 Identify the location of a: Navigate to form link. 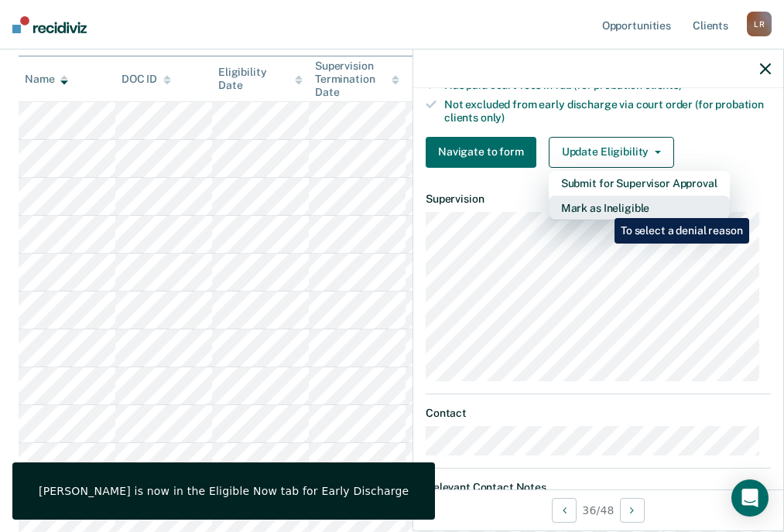
(483, 153).